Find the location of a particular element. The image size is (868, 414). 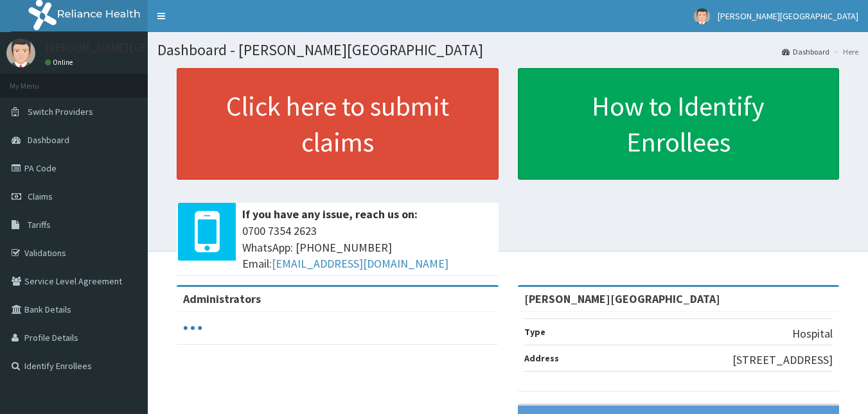

span: Dashboard is located at coordinates (48, 140).